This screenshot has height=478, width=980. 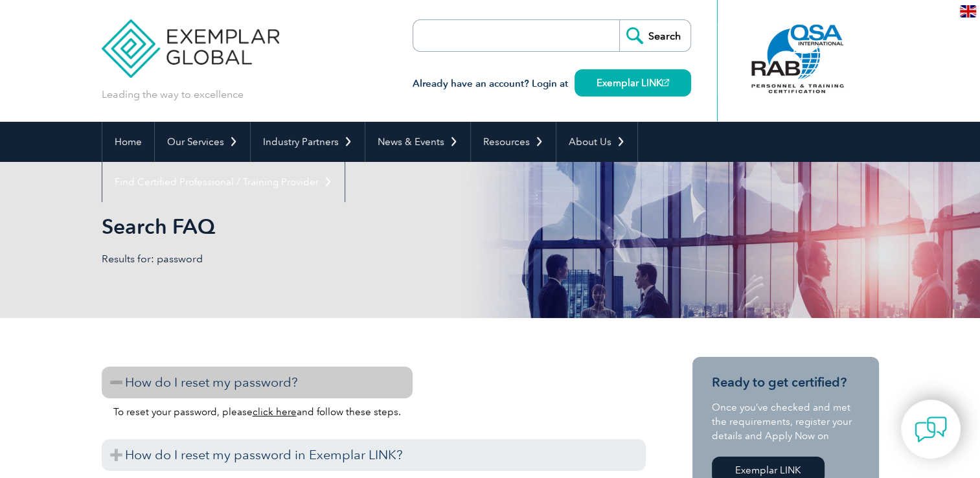 I want to click on img: contact-chat.png, so click(x=931, y=429).